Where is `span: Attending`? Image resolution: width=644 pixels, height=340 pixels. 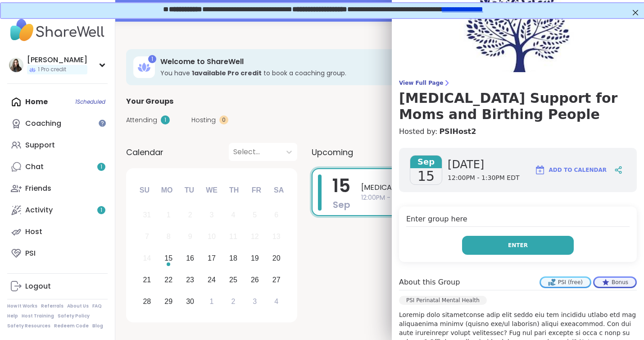 span: Attending is located at coordinates (141, 120).